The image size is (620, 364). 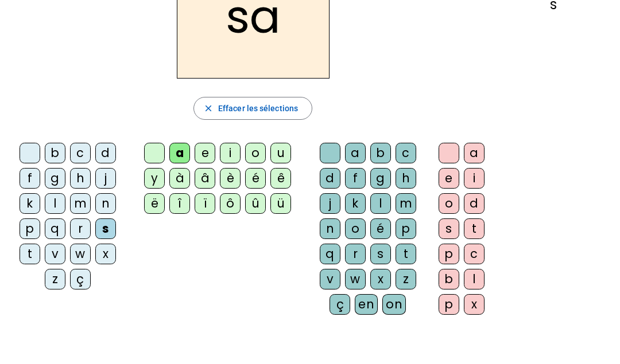 What do you see at coordinates (230, 204) in the screenshot?
I see `div: ô` at bounding box center [230, 204].